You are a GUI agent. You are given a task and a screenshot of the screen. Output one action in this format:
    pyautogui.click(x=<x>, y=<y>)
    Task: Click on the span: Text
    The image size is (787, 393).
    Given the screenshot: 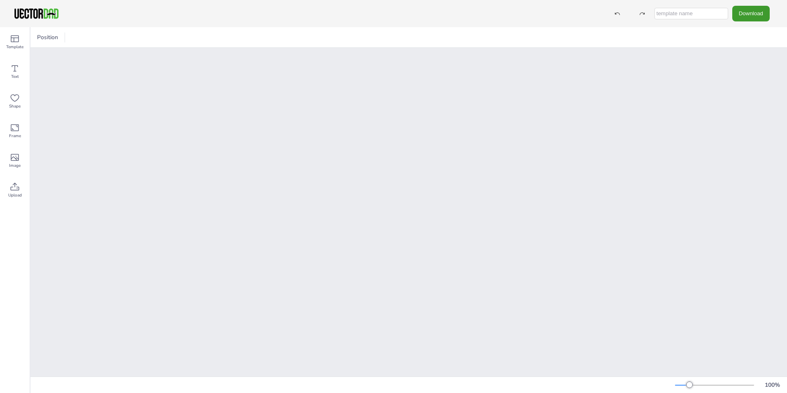 What is the action you would take?
    pyautogui.click(x=15, y=77)
    